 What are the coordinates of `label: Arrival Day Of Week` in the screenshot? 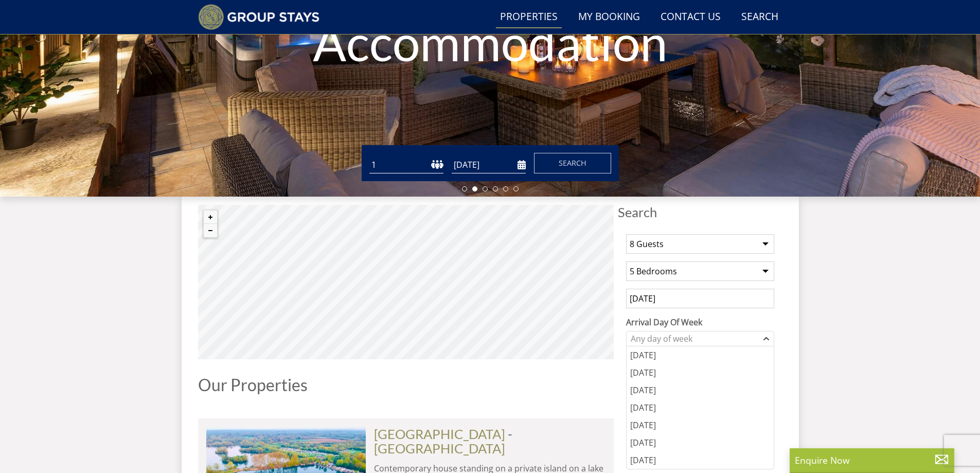 It's located at (700, 322).